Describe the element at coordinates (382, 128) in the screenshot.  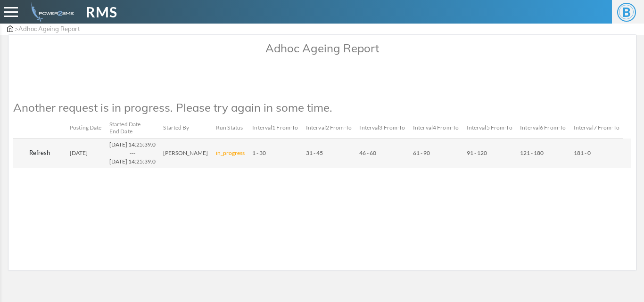
I see `th: Interval3 From-To` at that location.